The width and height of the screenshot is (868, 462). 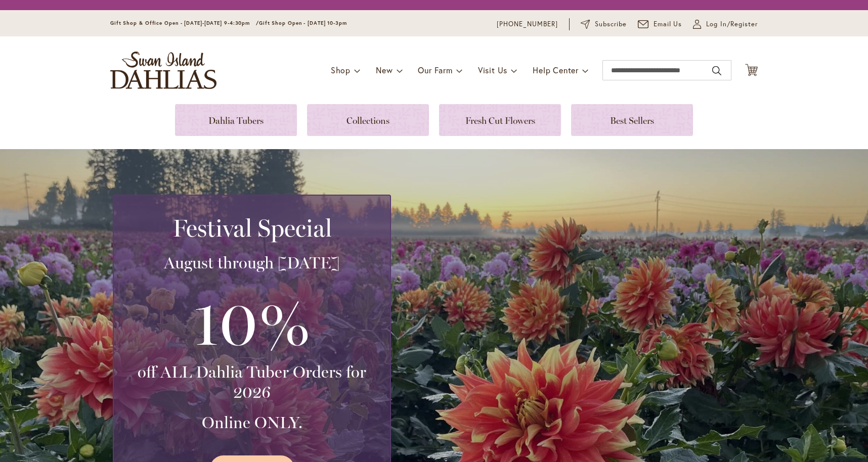 I want to click on span: Visit Us, so click(x=492, y=70).